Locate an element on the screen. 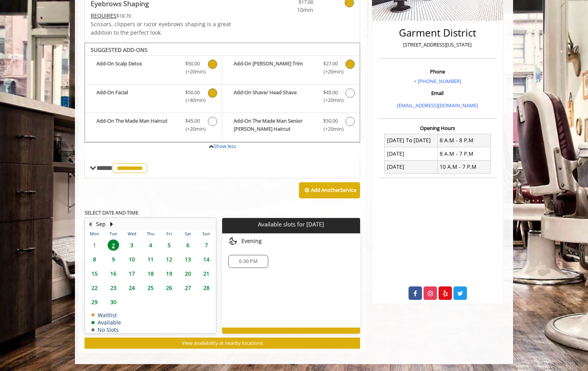 The height and width of the screenshot is (371, 588). td: Select day20 is located at coordinates (187, 273).